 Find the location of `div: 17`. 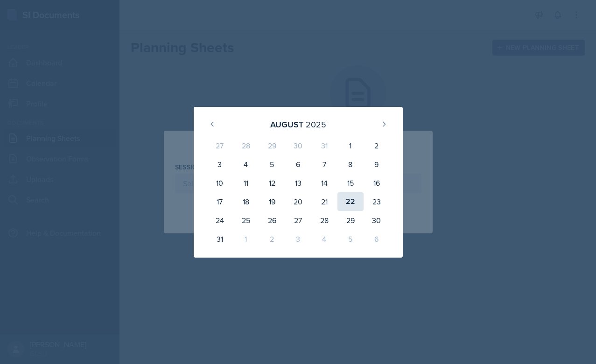

div: 17 is located at coordinates (220, 202).